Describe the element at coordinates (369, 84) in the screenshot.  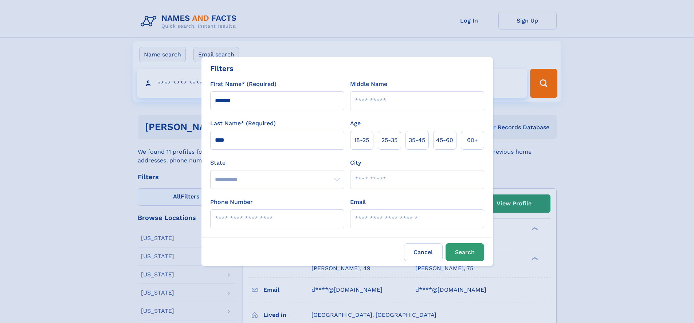
I see `label: Middle Name` at that location.